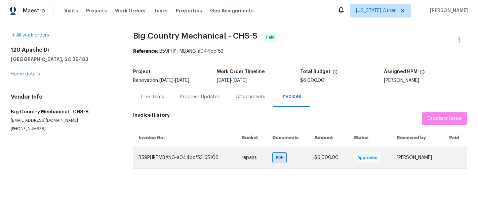  Describe the element at coordinates (315, 72) in the screenshot. I see `h5: Total Budget` at that location.